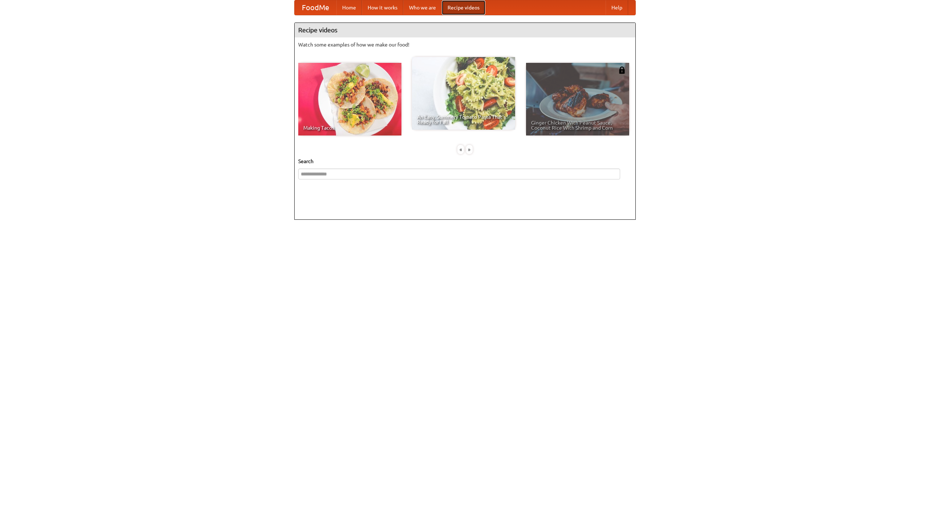 This screenshot has height=514, width=930. What do you see at coordinates (315, 8) in the screenshot?
I see `a: FoodMe` at bounding box center [315, 8].